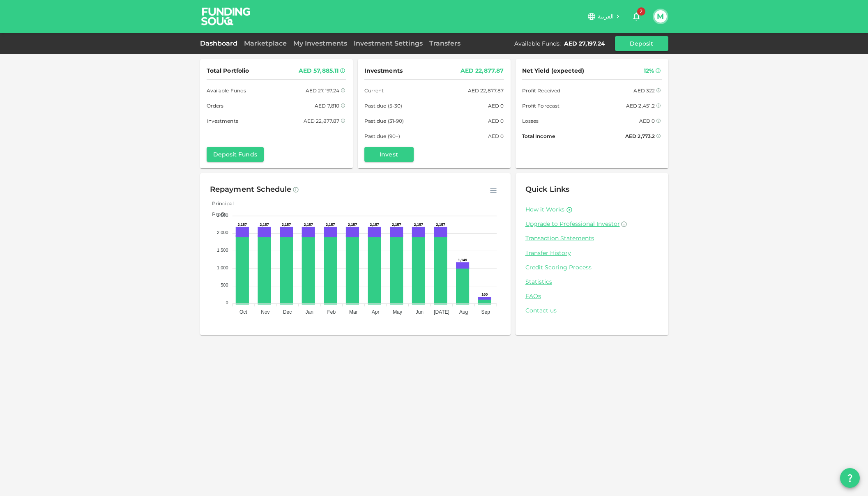  I want to click on span: Losses, so click(531, 121).